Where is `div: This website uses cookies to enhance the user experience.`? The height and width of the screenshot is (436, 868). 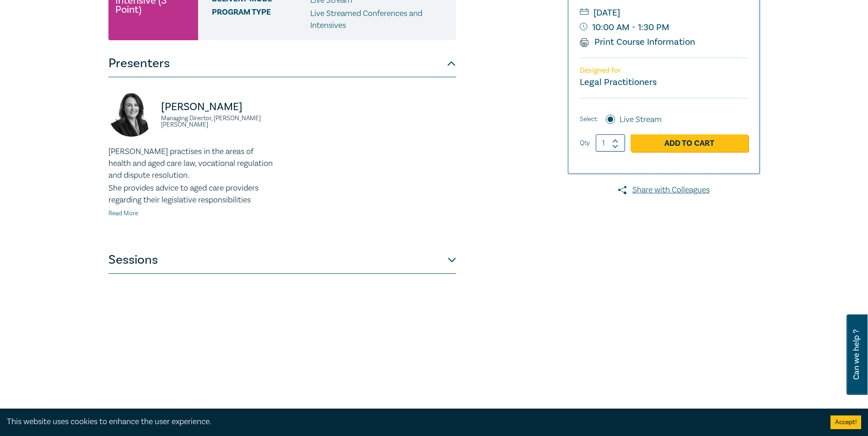 div: This website uses cookies to enhance the user experience. is located at coordinates (412, 422).